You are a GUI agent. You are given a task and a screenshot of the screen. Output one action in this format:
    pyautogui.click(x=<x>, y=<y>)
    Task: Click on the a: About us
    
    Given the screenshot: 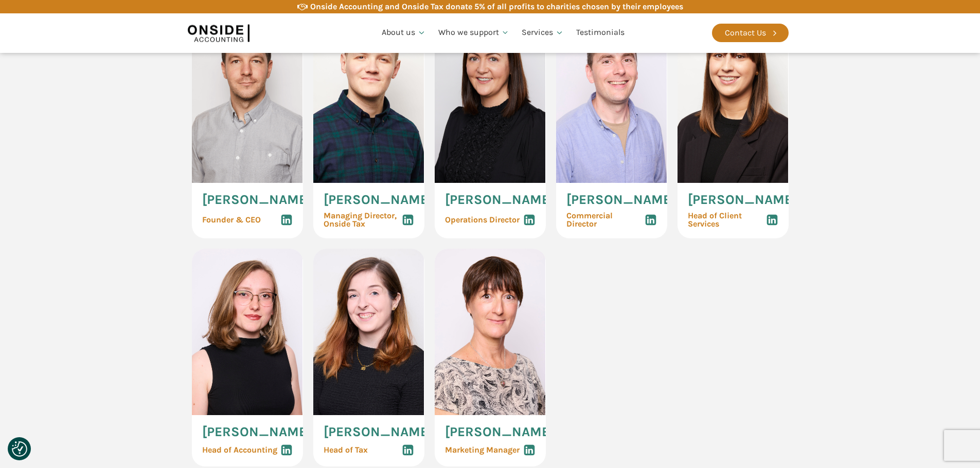 What is the action you would take?
    pyautogui.click(x=404, y=33)
    